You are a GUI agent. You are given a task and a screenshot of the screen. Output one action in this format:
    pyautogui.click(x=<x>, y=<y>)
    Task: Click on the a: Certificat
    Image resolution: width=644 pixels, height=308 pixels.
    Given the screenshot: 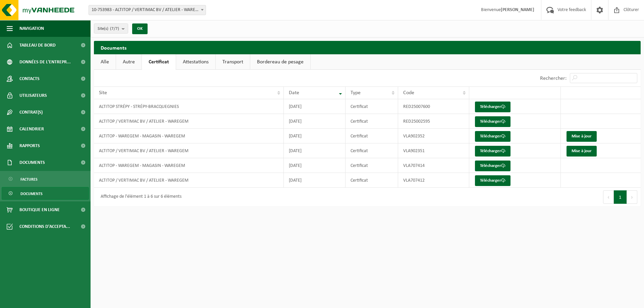 What is the action you would take?
    pyautogui.click(x=159, y=62)
    